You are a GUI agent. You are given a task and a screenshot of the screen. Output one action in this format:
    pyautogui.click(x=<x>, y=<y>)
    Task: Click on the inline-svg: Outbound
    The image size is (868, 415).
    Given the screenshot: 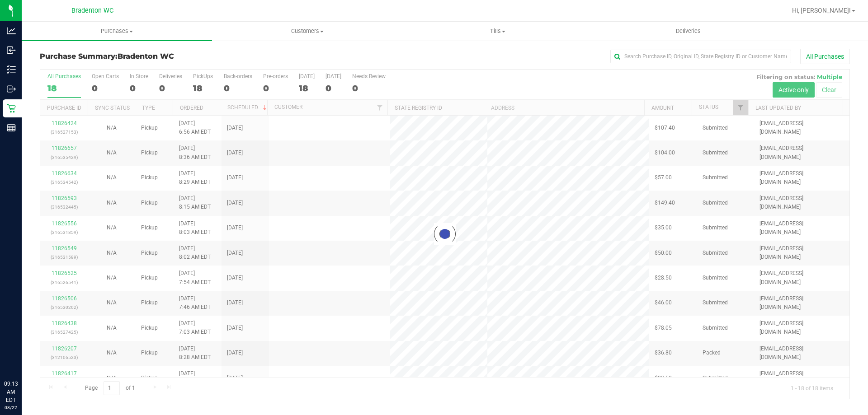 What is the action you would take?
    pyautogui.click(x=12, y=89)
    